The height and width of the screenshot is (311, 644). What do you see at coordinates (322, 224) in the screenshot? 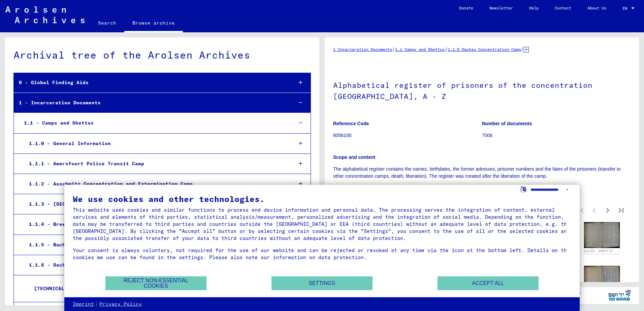
I see `div: This website uses cookies and similar functions to process end device information and personal da...` at bounding box center [322, 224].